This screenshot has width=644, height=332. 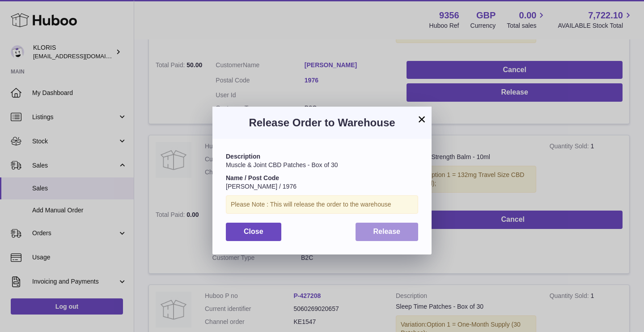 What do you see at coordinates (322, 204) in the screenshot?
I see `div: Please Note : This will release the order to the warehouse` at bounding box center [322, 204].